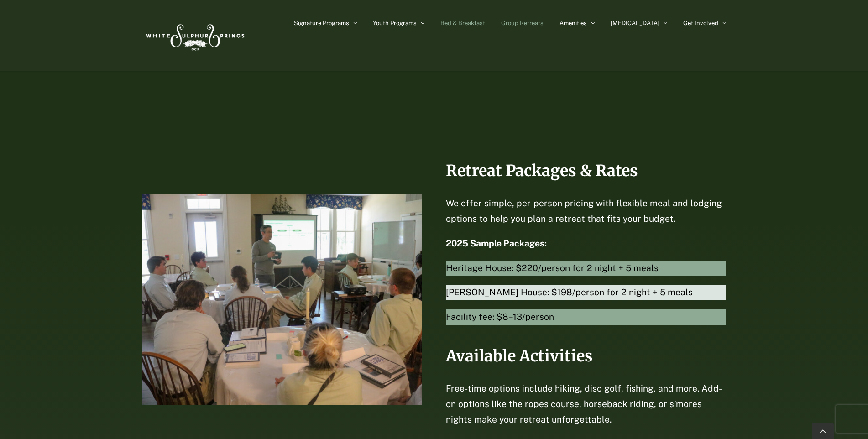 This screenshot has width=868, height=439. What do you see at coordinates (584, 404) in the screenshot?
I see `span: Free-time options include hiking, disc golf, fishing, and more. Add-on options like the ropes cou...` at bounding box center [584, 404].